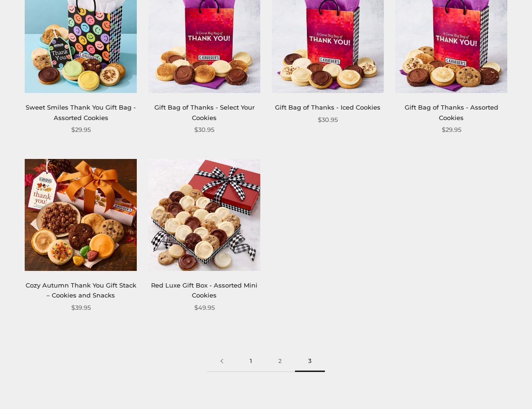  What do you see at coordinates (204, 112) in the screenshot?
I see `a: Gift Bag of Thanks - Select Your Cookies` at bounding box center [204, 112].